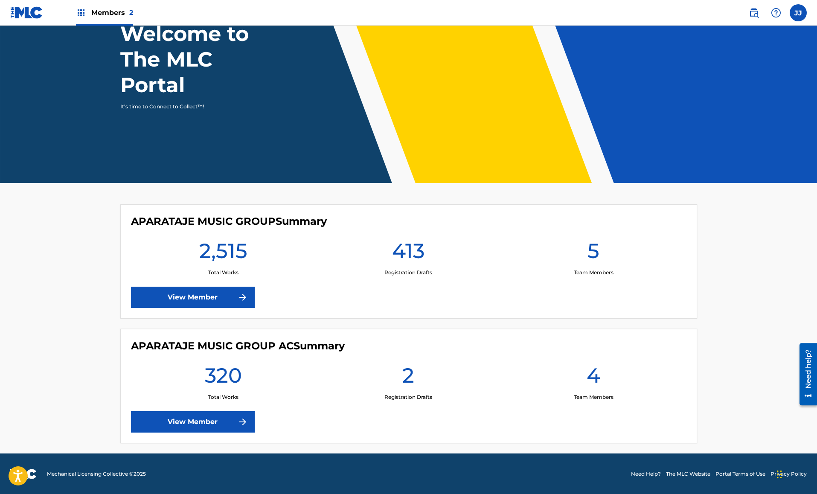 The height and width of the screenshot is (494, 817). I want to click on h1: 4, so click(594, 378).